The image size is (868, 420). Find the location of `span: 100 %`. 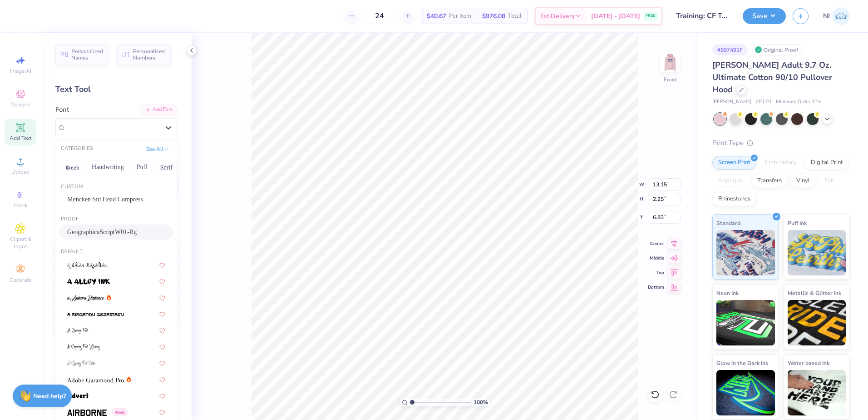

span: 100 % is located at coordinates (481, 402).